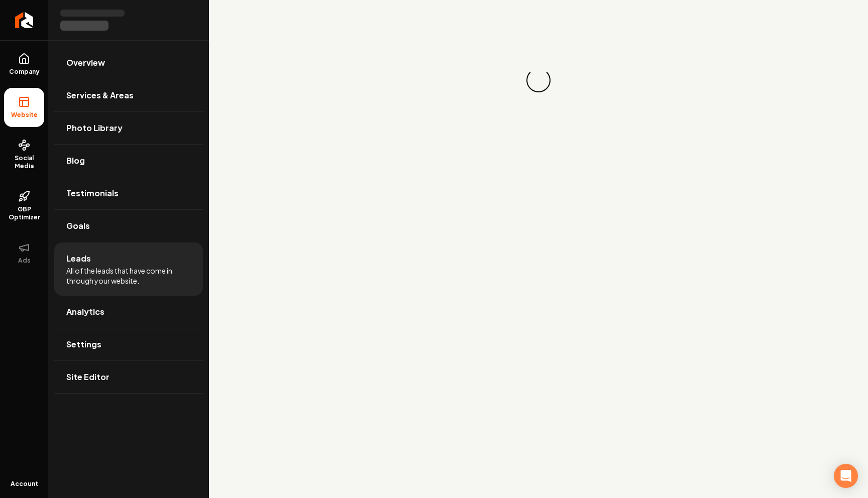 The image size is (868, 498). I want to click on a: Social Media, so click(24, 154).